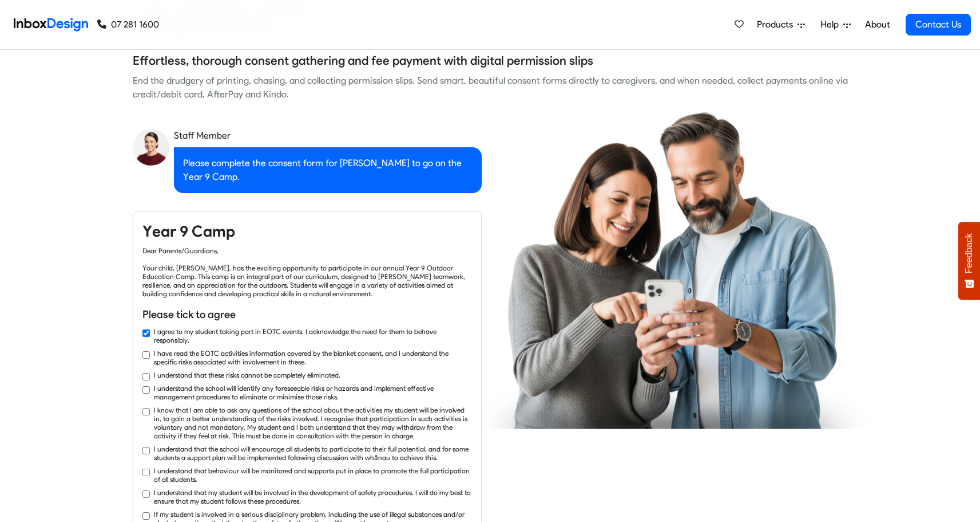  Describe the element at coordinates (938, 24) in the screenshot. I see `a: Contact Us` at that location.